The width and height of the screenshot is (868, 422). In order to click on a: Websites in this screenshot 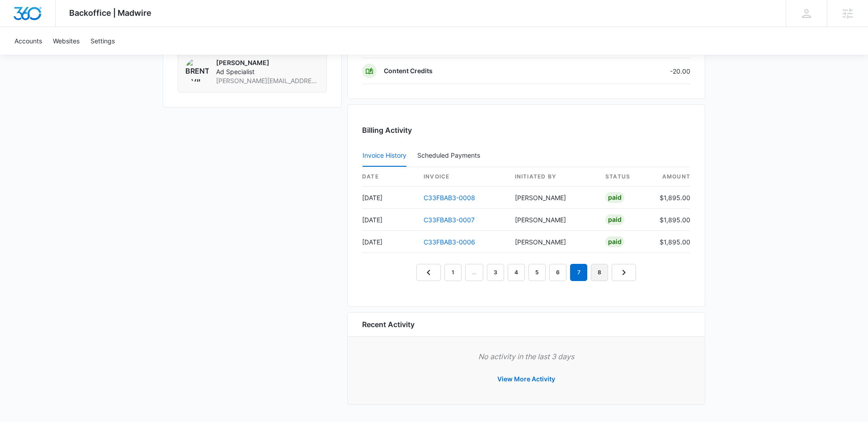, I will do `click(66, 40)`.